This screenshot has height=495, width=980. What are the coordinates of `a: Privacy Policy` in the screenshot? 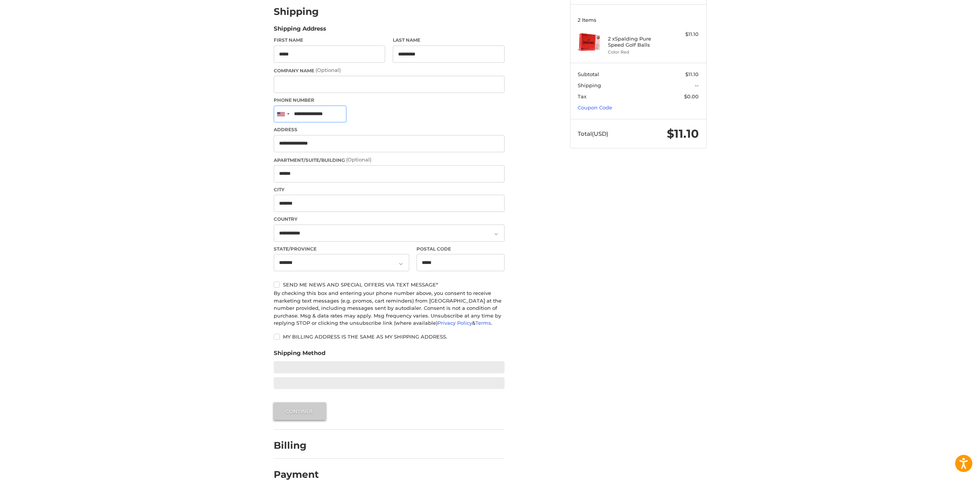 It's located at (455, 323).